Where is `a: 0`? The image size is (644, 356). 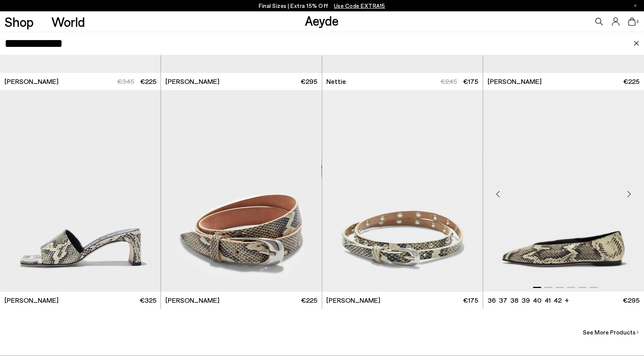 a: 0 is located at coordinates (632, 22).